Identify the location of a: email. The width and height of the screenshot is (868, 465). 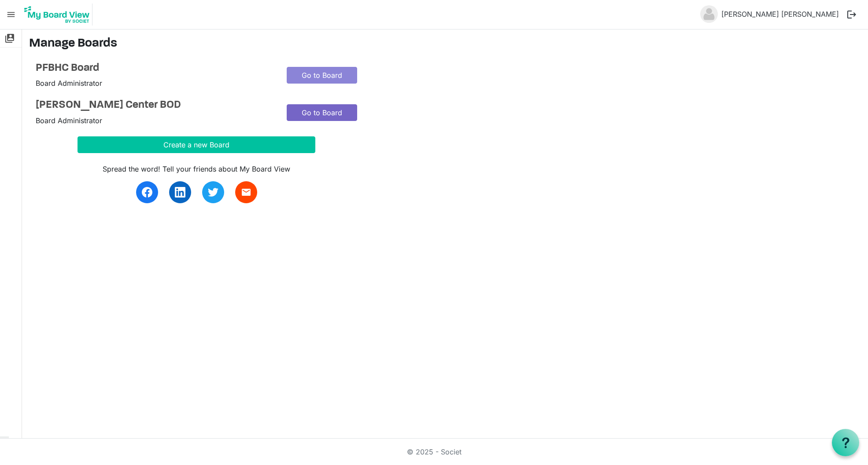
(246, 192).